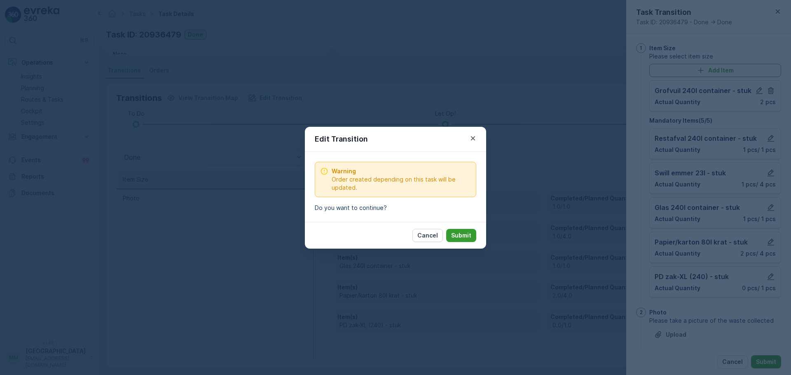 Image resolution: width=791 pixels, height=375 pixels. Describe the element at coordinates (396, 208) in the screenshot. I see `p: Do you want to continue?` at that location.